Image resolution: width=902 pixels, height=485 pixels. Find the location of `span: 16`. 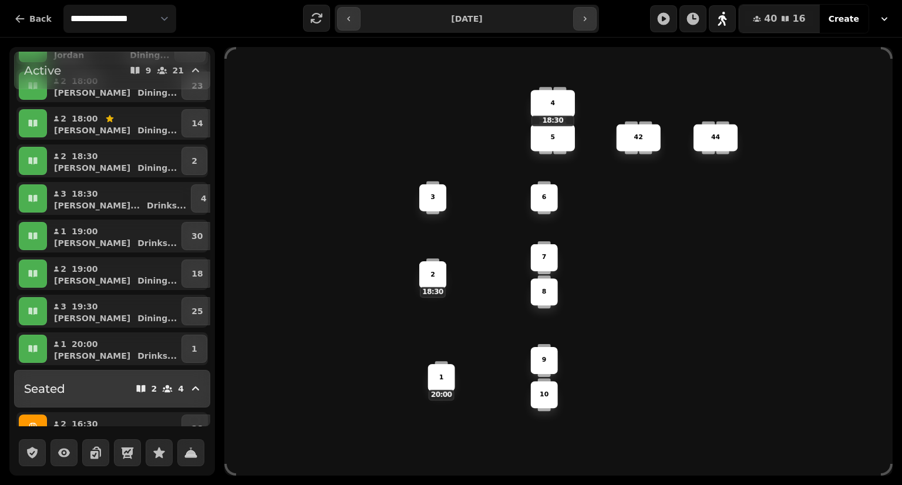

span: 16 is located at coordinates (799, 19).